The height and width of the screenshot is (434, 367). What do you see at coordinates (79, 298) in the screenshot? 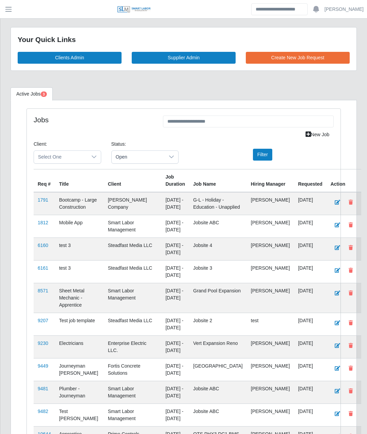
I see `td: Sheet Metal Mechanic - Apprentice` at bounding box center [79, 298].